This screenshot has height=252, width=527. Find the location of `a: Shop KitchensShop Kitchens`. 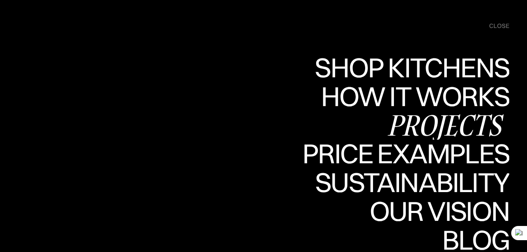

a: Shop KitchensShop Kitchens is located at coordinates (410, 68).